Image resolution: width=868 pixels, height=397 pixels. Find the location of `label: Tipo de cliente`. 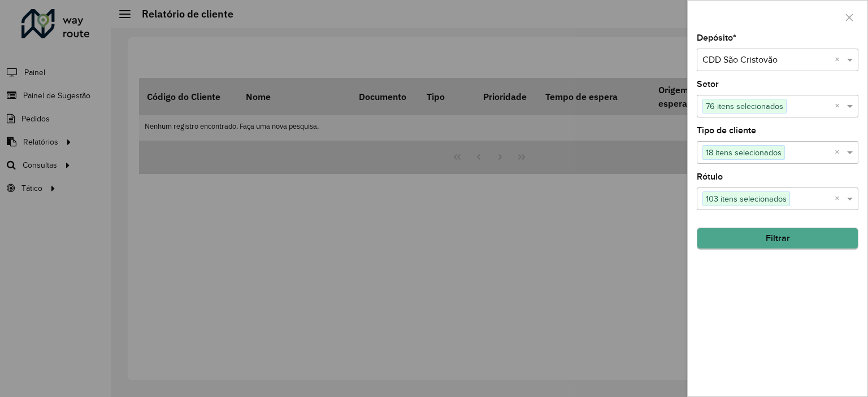

label: Tipo de cliente is located at coordinates (726, 131).